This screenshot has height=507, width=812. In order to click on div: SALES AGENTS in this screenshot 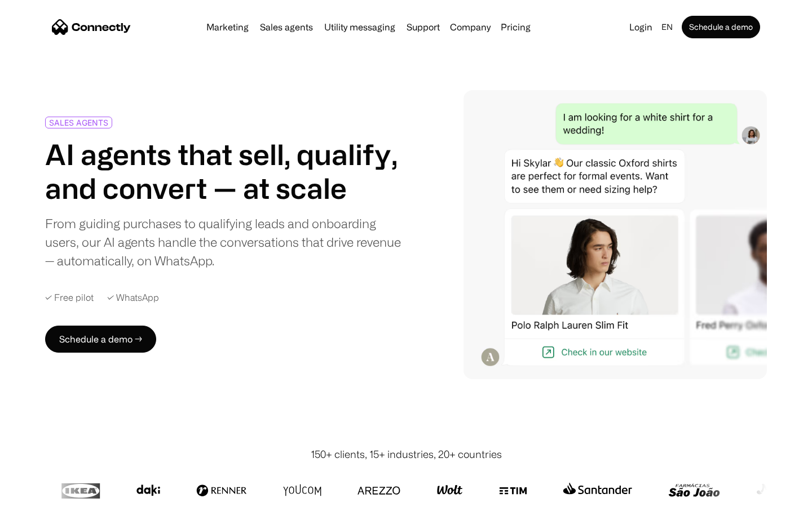, I will do `click(78, 123)`.